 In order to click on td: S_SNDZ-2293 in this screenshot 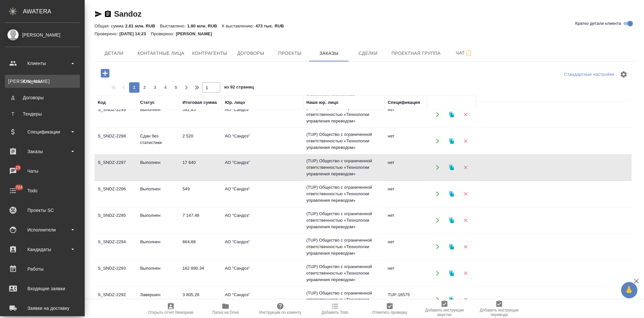, I will do `click(116, 273)`.